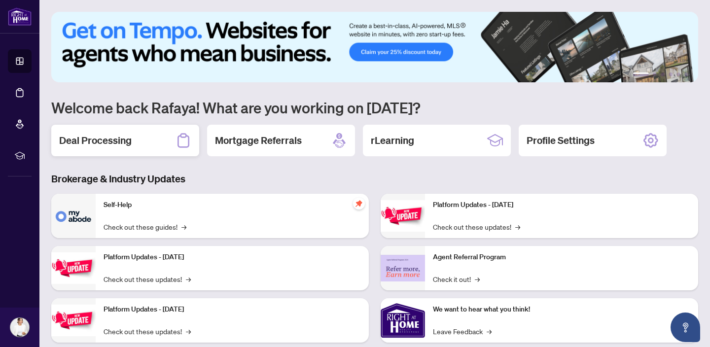  Describe the element at coordinates (392, 141) in the screenshot. I see `h2: rLearning` at that location.